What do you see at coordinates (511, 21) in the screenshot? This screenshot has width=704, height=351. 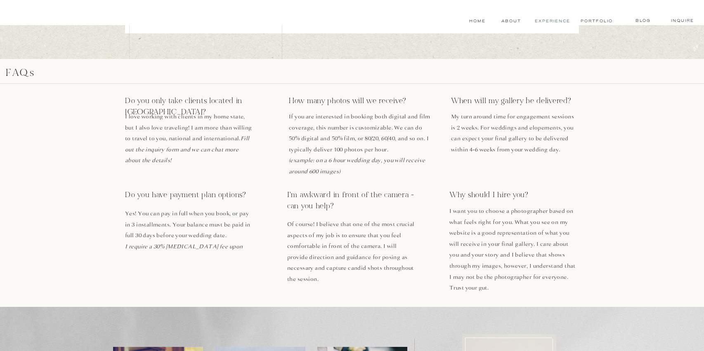 I see `a: About` at bounding box center [511, 21].